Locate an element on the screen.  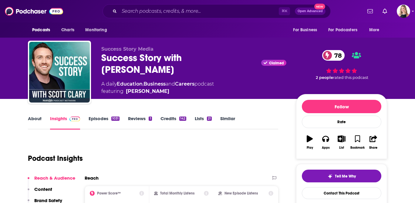
button: tell me why sparkleTell Me Why is located at coordinates (342, 176).